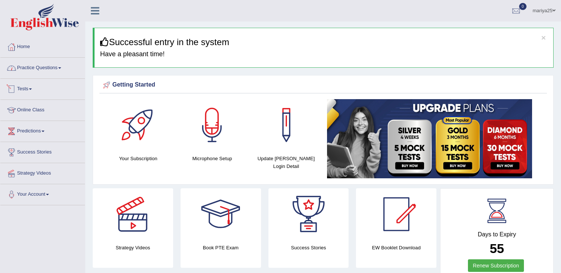 This screenshot has width=561, height=273. What do you see at coordinates (522, 6) in the screenshot?
I see `span: 0` at bounding box center [522, 6].